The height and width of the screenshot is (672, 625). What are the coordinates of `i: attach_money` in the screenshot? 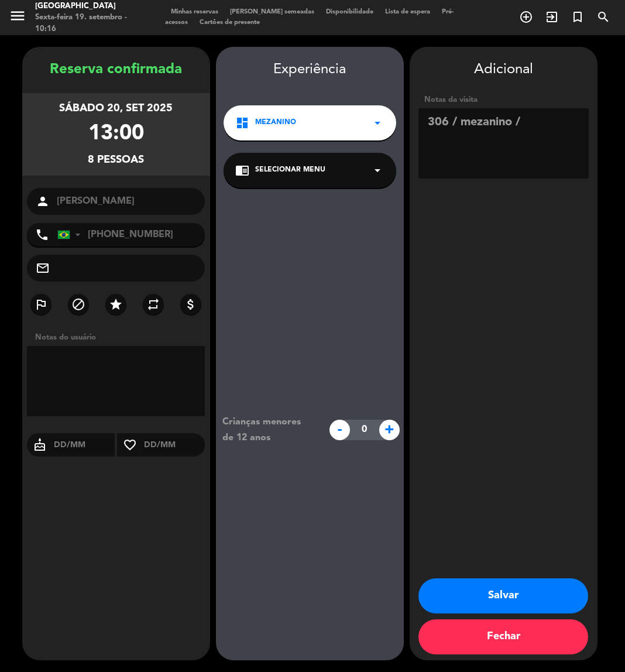 It's located at (191, 304).